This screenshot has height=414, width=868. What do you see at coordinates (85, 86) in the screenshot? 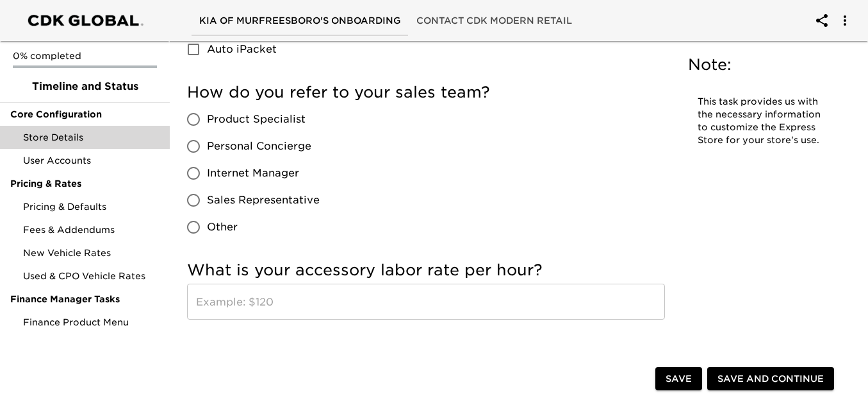
I see `span: Timeline and Status` at bounding box center [85, 86].